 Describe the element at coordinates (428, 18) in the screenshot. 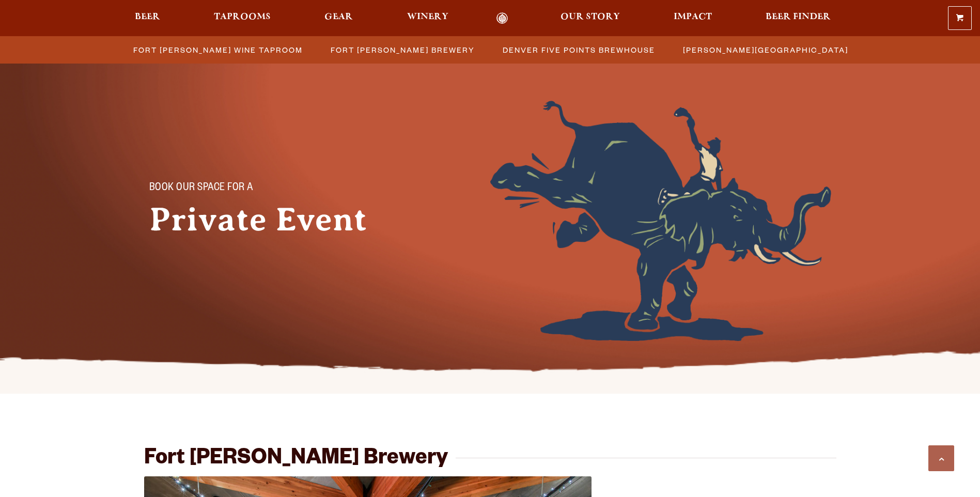

I see `a: Winery` at that location.